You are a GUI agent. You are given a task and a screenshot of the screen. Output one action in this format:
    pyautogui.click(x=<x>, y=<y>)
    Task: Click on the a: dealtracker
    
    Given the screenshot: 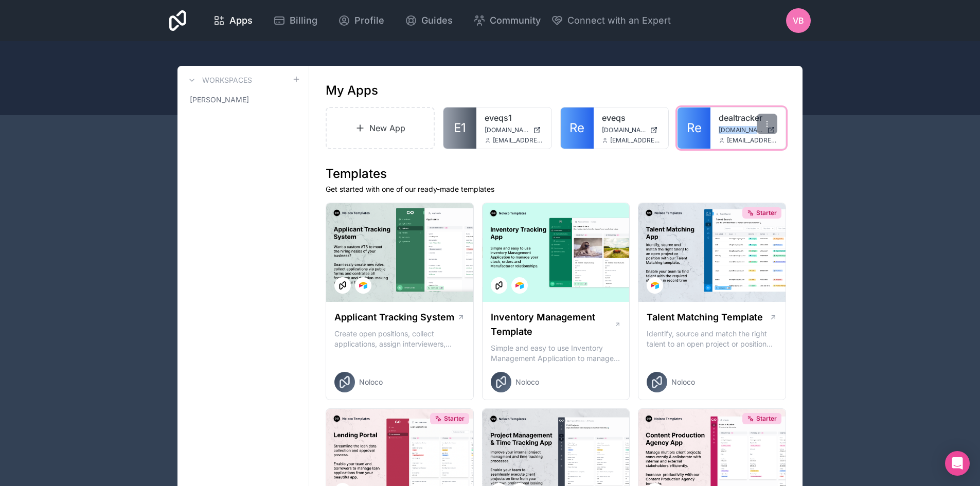 What is the action you would take?
    pyautogui.click(x=748, y=118)
    